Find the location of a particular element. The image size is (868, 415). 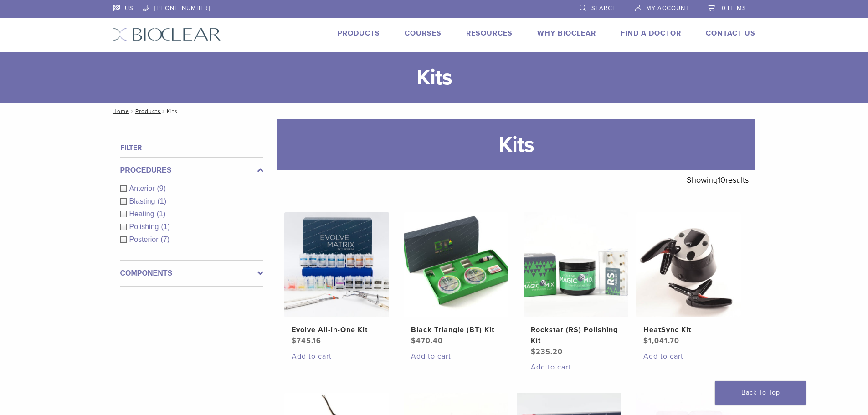

h2: Black Triangle (BT) Kit is located at coordinates (456, 330).